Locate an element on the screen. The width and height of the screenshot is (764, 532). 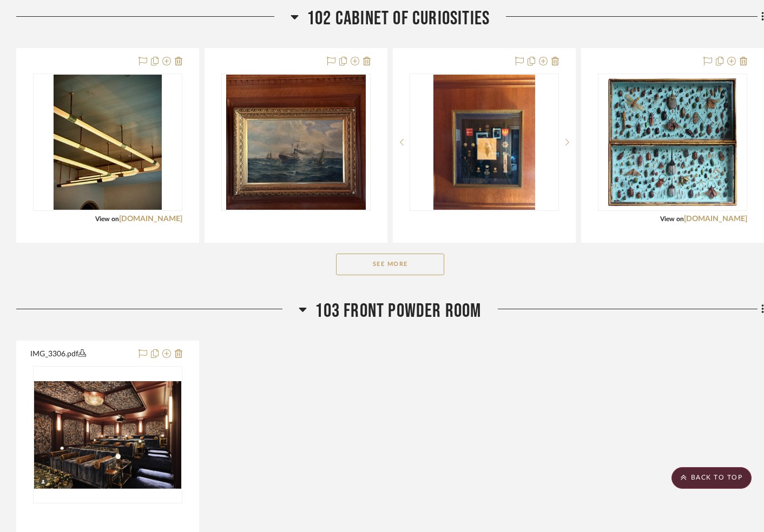
div: 0 is located at coordinates (296, 142).